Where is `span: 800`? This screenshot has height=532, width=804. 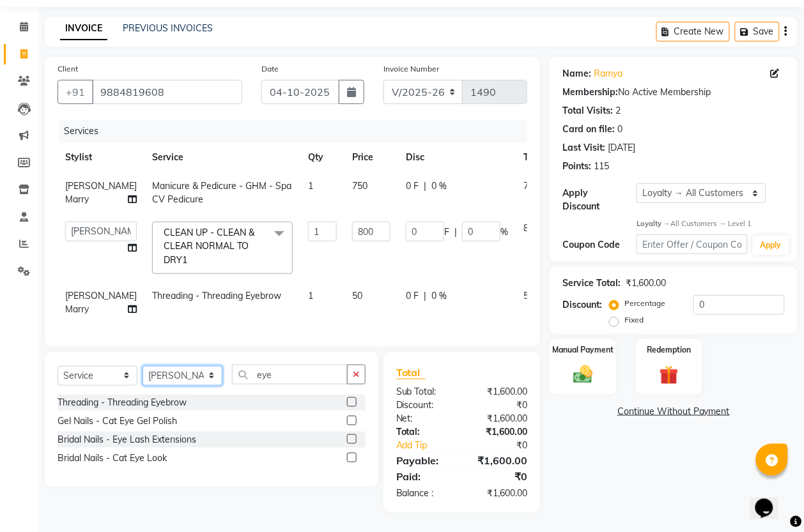
span: 800 is located at coordinates (531, 228).